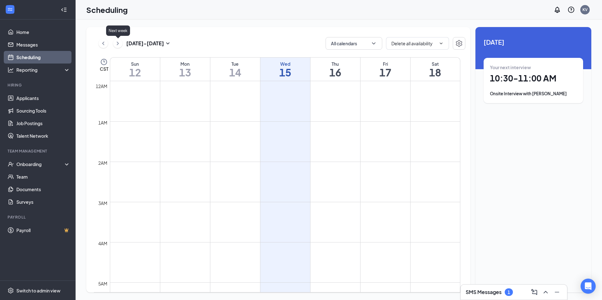 Image resolution: width=602 pixels, height=300 pixels. I want to click on a: Job Postings, so click(43, 123).